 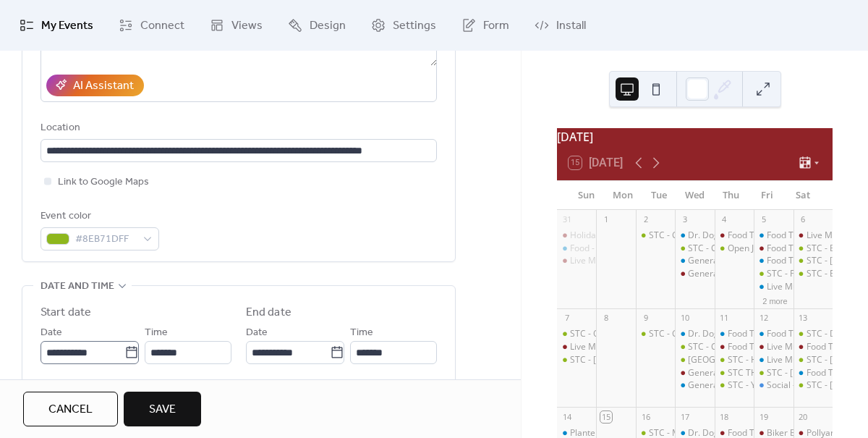 What do you see at coordinates (695, 195) in the screenshot?
I see `div: Wed` at bounding box center [695, 195].